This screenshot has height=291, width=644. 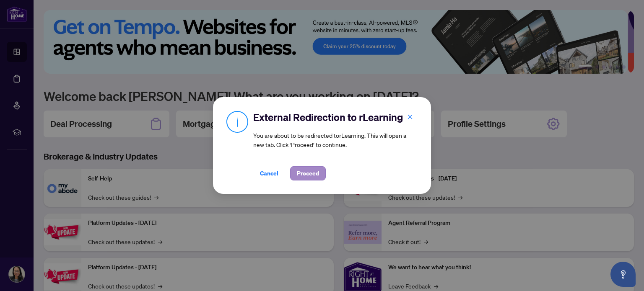 I want to click on div: You are about to be redirected to rLearning . This will open a new tab. Click ‘Proceed’ to continue., so click(x=336, y=145).